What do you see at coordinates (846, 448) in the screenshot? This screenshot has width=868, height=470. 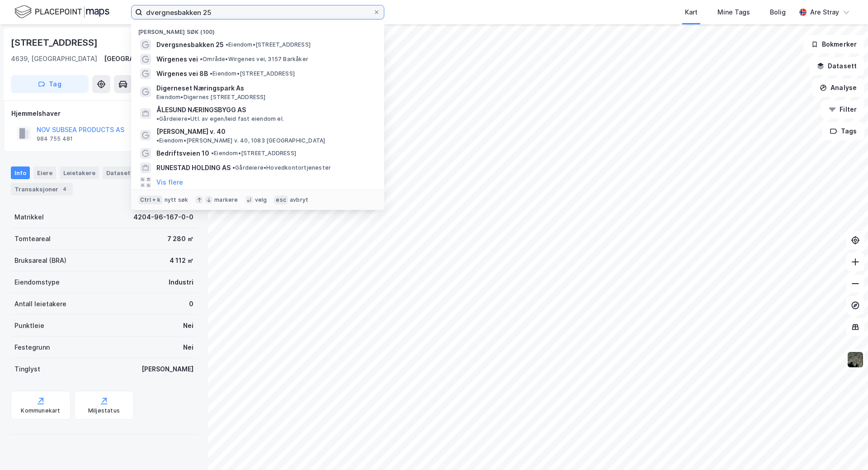 I see `div: Chat Widget` at bounding box center [846, 448].